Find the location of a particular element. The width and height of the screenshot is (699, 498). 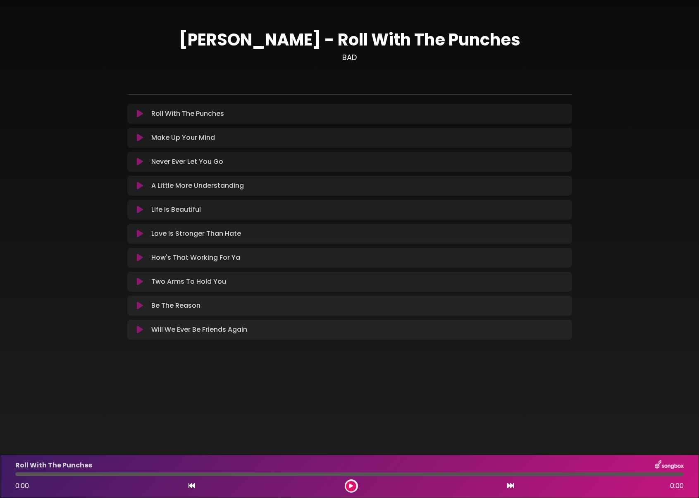

p: Love Is Stronger Than Hate is located at coordinates (196, 234).